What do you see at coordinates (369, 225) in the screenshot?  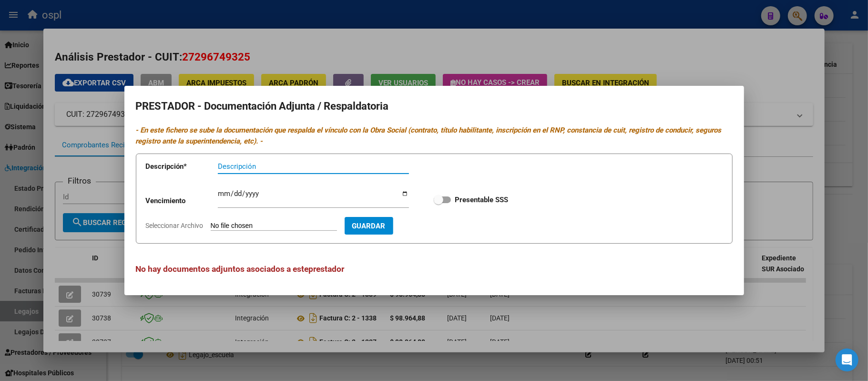 I see `button: Guardar` at bounding box center [369, 225].